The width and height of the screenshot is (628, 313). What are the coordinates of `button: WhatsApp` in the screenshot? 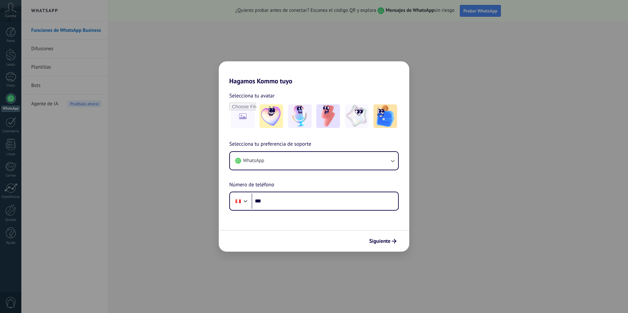 It's located at (314, 161).